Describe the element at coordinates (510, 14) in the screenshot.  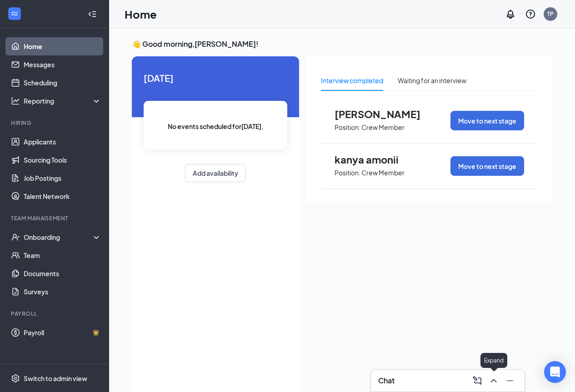
I see `svg: Notifications` at that location.